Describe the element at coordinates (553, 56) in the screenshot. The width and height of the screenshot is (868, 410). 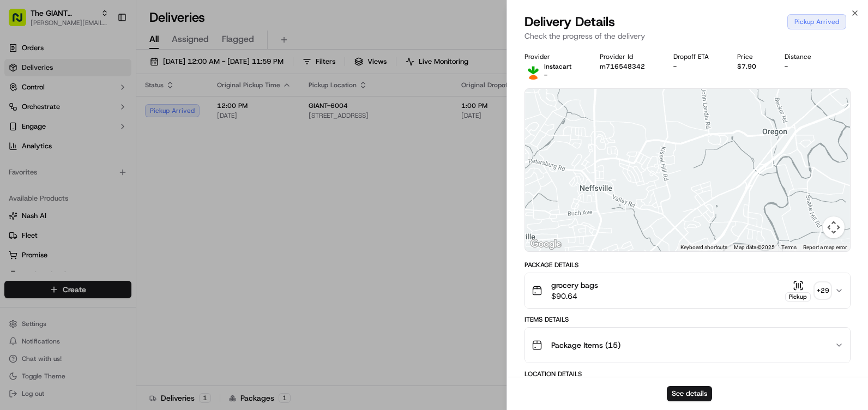
I see `div: Provider` at that location.